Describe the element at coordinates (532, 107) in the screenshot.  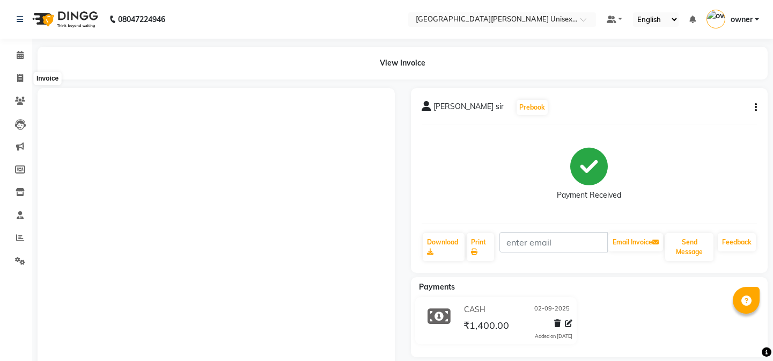
I see `button: Prebook` at that location.